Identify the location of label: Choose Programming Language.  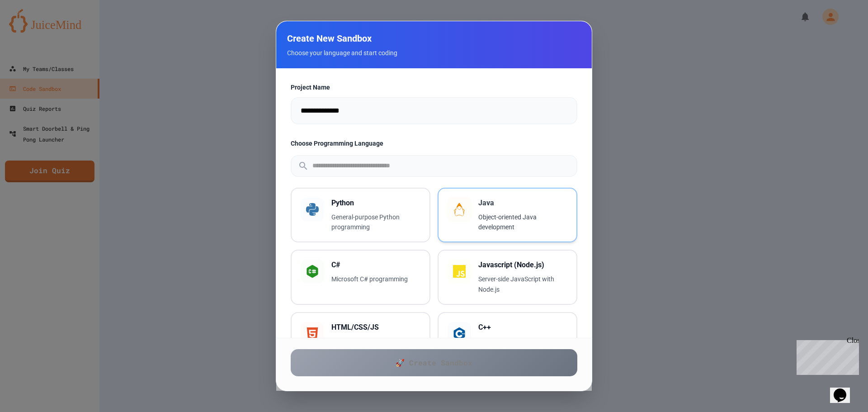
(434, 144).